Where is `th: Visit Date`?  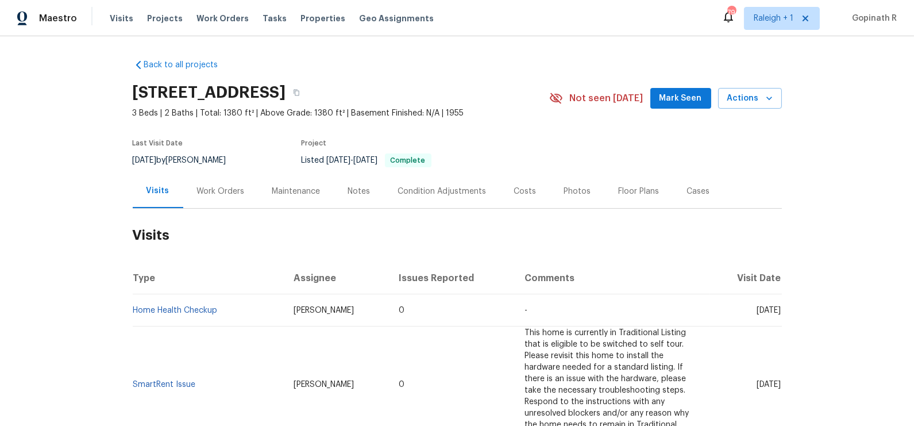
th: Visit Date is located at coordinates (746, 278).